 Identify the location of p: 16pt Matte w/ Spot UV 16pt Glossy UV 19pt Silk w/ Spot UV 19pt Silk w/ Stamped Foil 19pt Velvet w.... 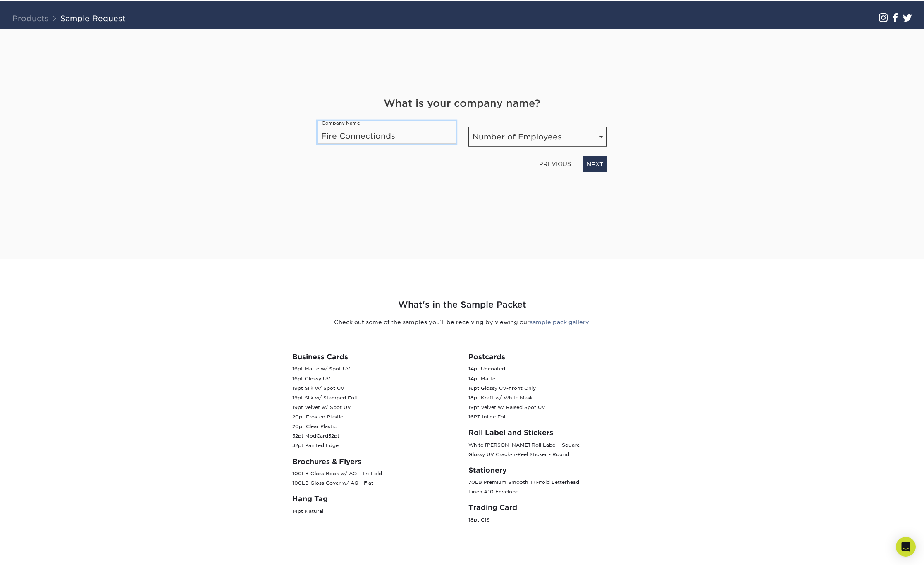
(374, 407).